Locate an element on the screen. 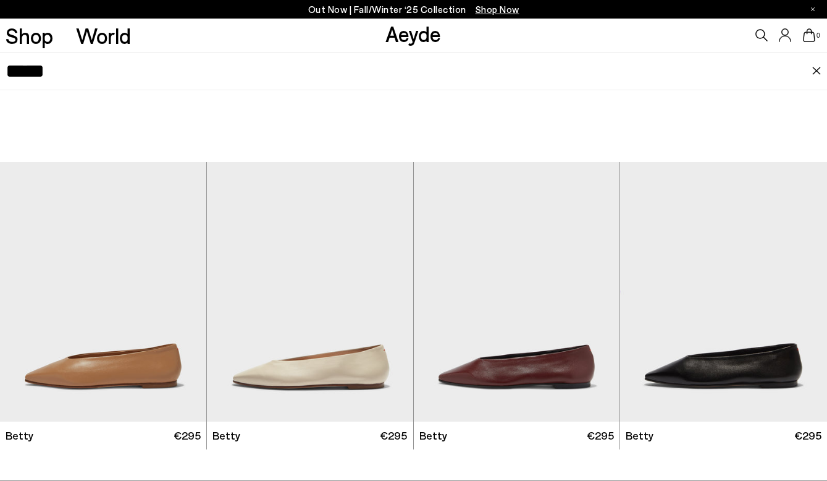  a: Shop is located at coordinates (29, 35).